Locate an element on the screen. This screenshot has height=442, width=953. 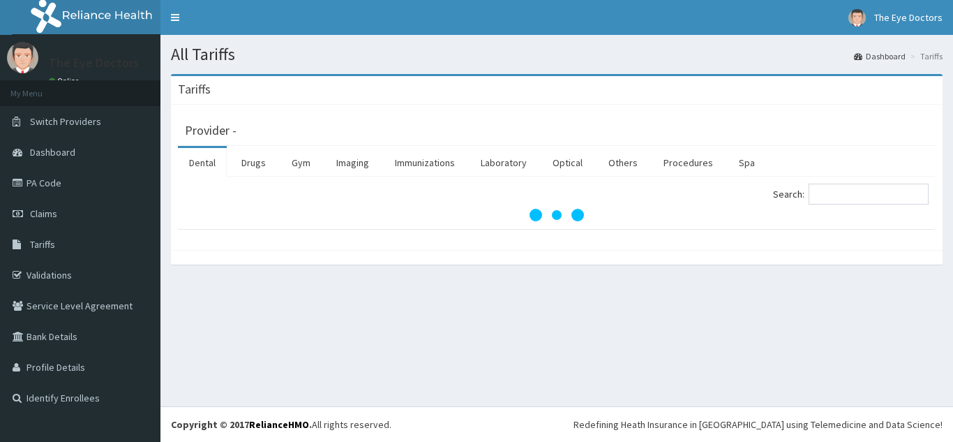
a: Optical is located at coordinates (567, 163).